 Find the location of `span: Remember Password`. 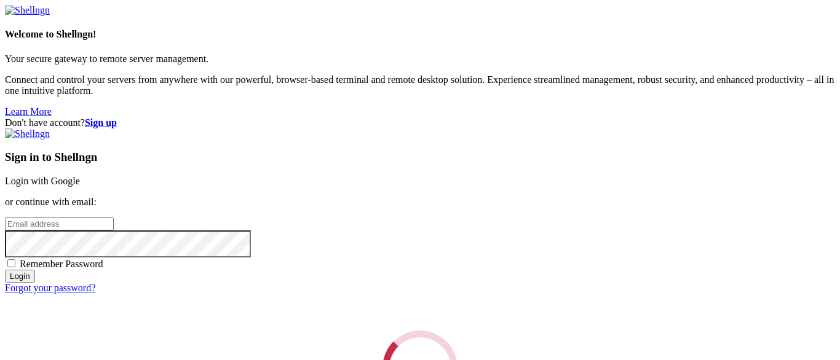

span: Remember Password is located at coordinates (61, 264).